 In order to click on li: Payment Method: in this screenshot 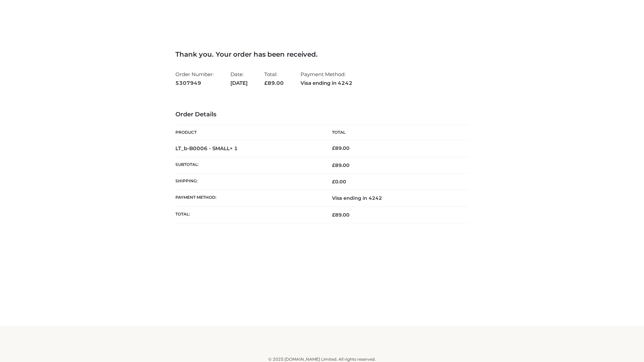, I will do `click(326, 78)`.